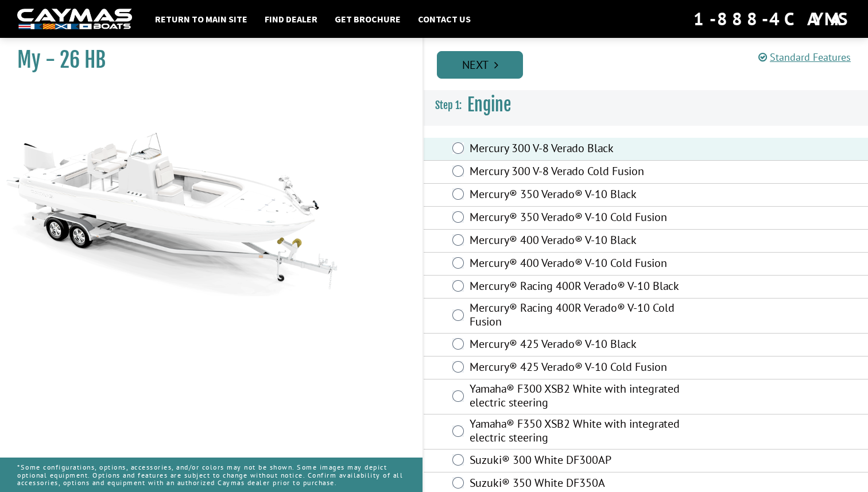  I want to click on label: Yamaha® F300 XSB2 White with integrated electric steering, so click(589, 397).